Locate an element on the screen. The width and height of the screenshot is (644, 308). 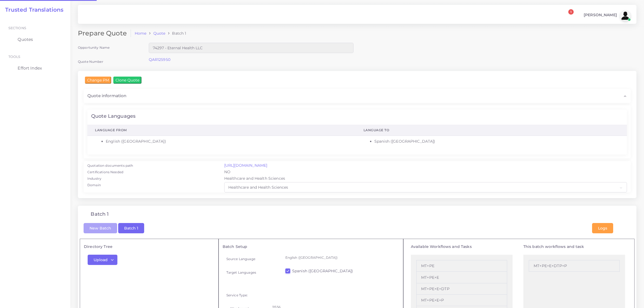
a: Effort Index is located at coordinates (35, 68).